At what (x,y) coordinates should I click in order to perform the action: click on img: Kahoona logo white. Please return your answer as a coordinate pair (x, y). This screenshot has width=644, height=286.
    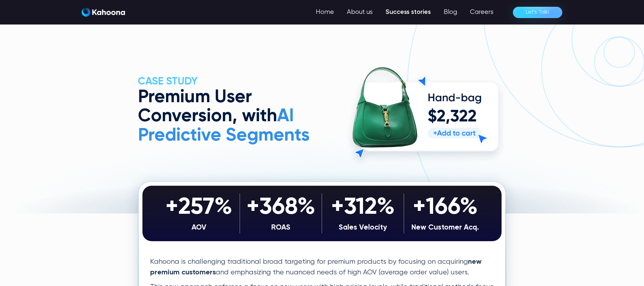
    Looking at the image, I should click on (103, 12).